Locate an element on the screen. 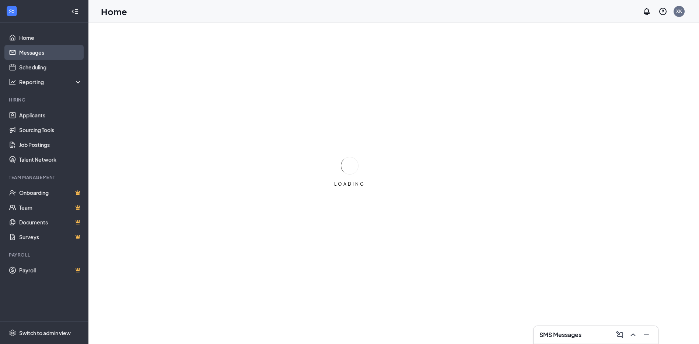  a: Job Postings is located at coordinates (50, 144).